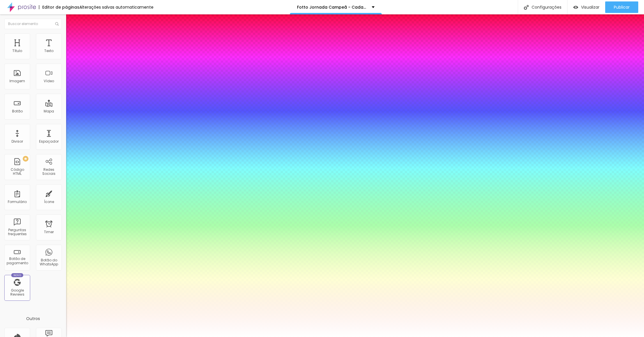  What do you see at coordinates (18, 142) in the screenshot?
I see `div: Divisor` at bounding box center [18, 142].